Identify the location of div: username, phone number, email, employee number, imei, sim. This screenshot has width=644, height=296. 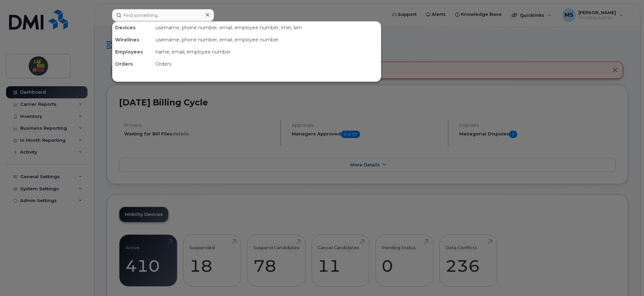
(267, 28).